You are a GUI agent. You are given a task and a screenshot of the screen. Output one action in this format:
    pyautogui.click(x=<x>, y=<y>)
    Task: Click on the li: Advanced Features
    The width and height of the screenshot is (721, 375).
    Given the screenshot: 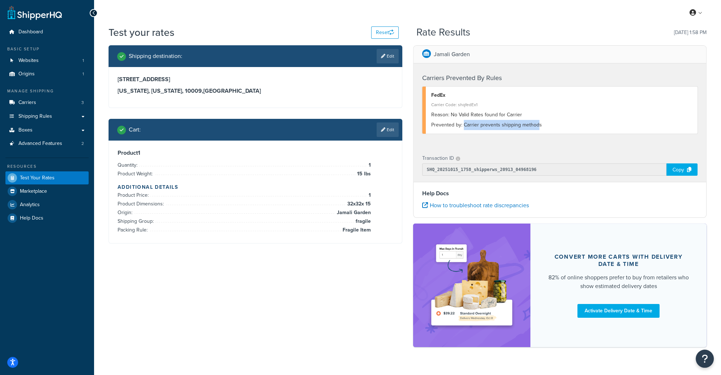 What is the action you would take?
    pyautogui.click(x=47, y=143)
    